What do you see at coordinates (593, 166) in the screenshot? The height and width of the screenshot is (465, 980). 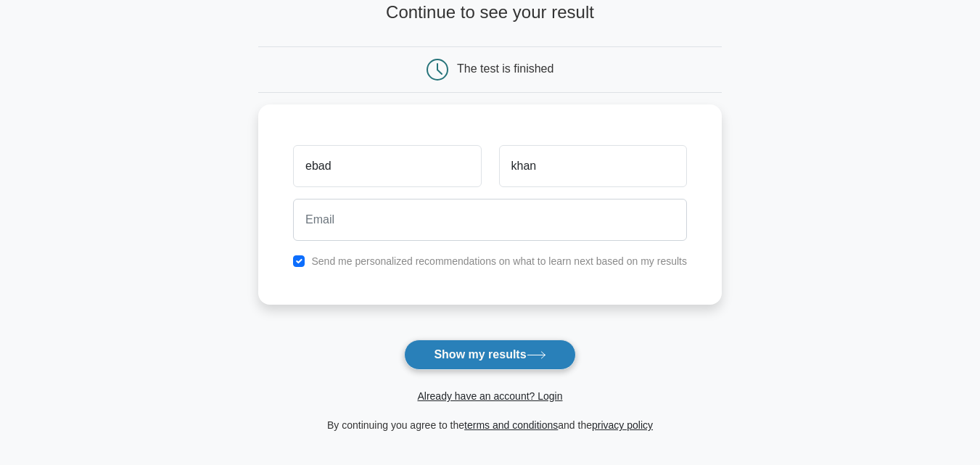 I see `input: Last name` at bounding box center [593, 166].